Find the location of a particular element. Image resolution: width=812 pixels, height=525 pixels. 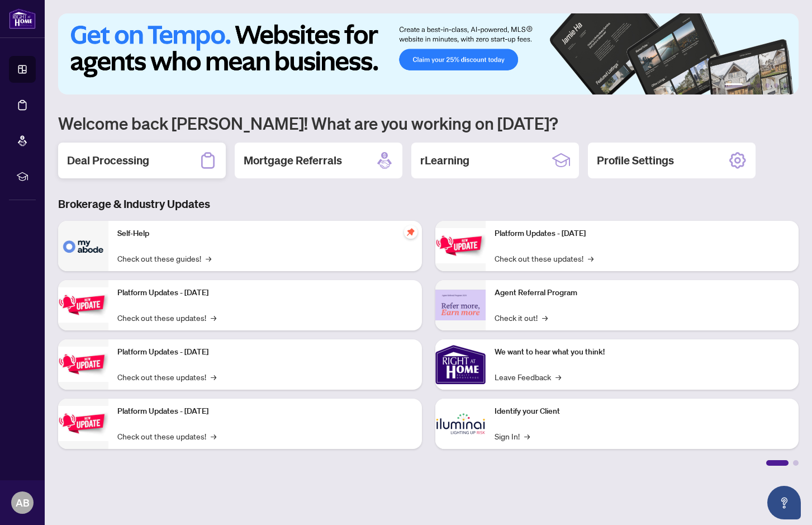

img: Slide 0 is located at coordinates (428, 53).